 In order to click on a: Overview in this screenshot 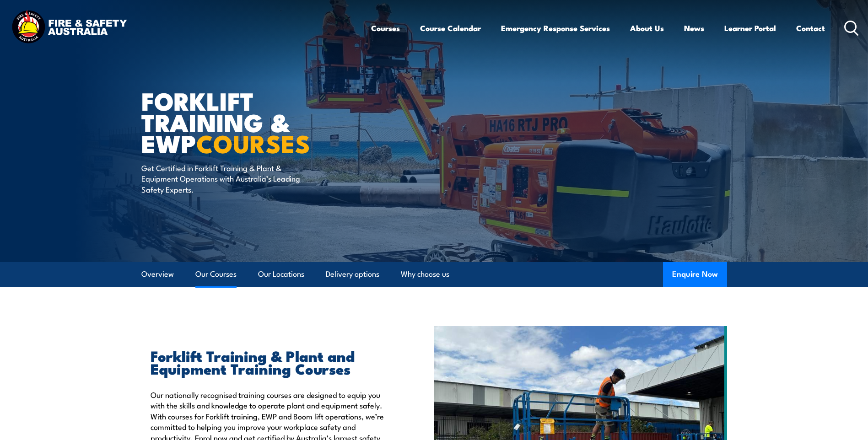, I will do `click(157, 274)`.